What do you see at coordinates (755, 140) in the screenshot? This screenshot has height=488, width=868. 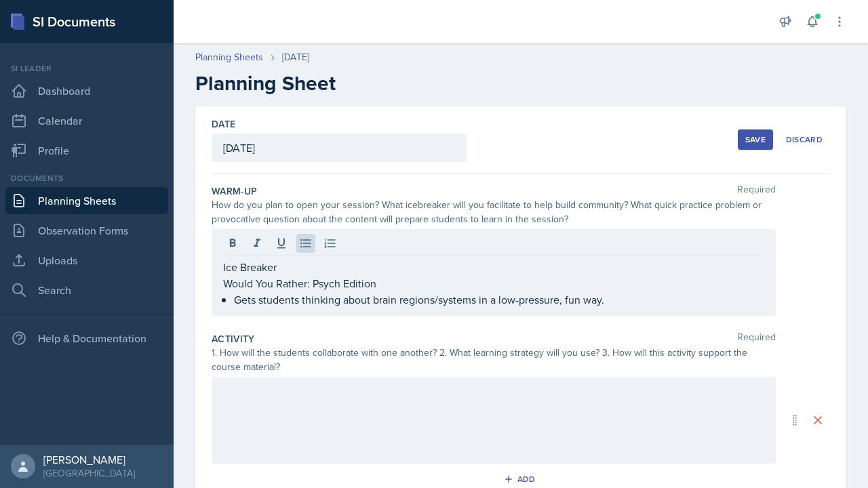 I see `div: Save` at bounding box center [755, 140].